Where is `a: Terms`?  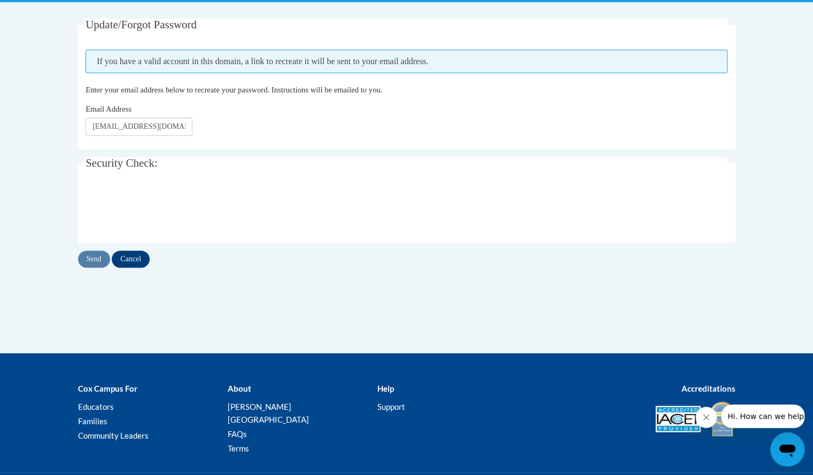 a: Terms is located at coordinates (238, 449).